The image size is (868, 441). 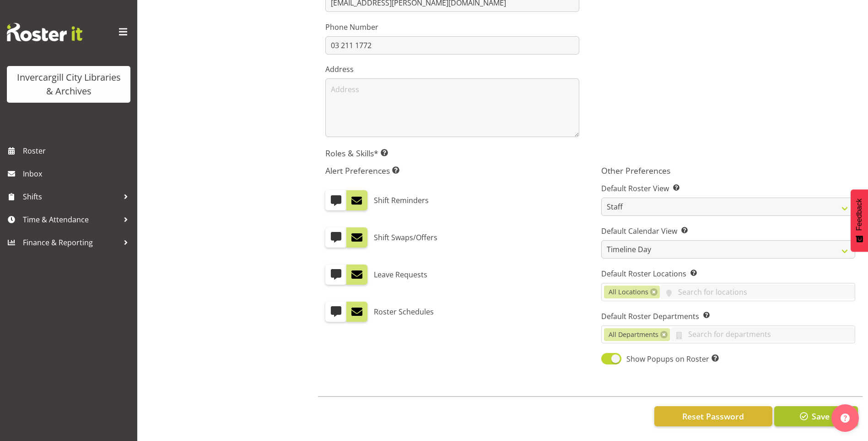 I want to click on h5: Alert Preferences, so click(x=452, y=170).